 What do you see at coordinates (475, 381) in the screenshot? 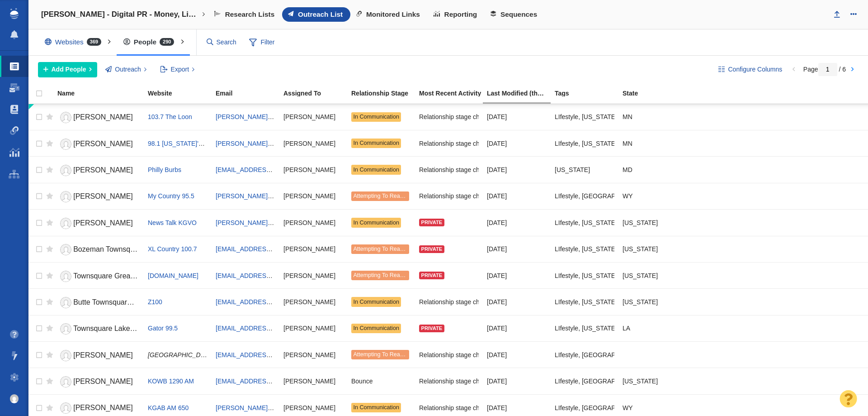
I see `span: Relationship stage changed to: Bounce` at bounding box center [475, 381].